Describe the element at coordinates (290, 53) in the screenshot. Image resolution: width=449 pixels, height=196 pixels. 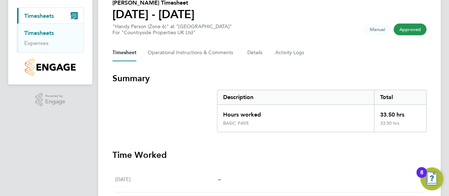
I see `button: Activity Logs` at that location.